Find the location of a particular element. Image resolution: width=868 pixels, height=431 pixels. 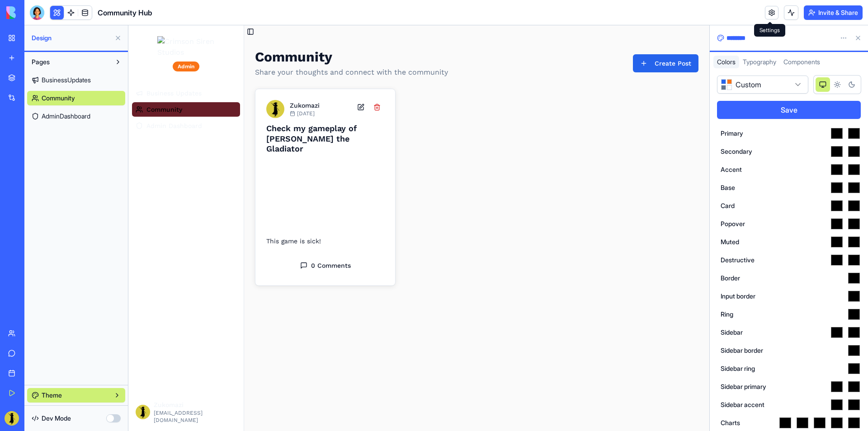

label: Accent is located at coordinates (731, 169).